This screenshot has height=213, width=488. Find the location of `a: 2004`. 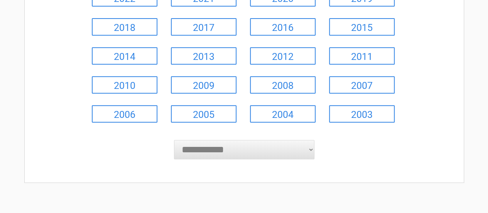

a: 2004 is located at coordinates (283, 113).